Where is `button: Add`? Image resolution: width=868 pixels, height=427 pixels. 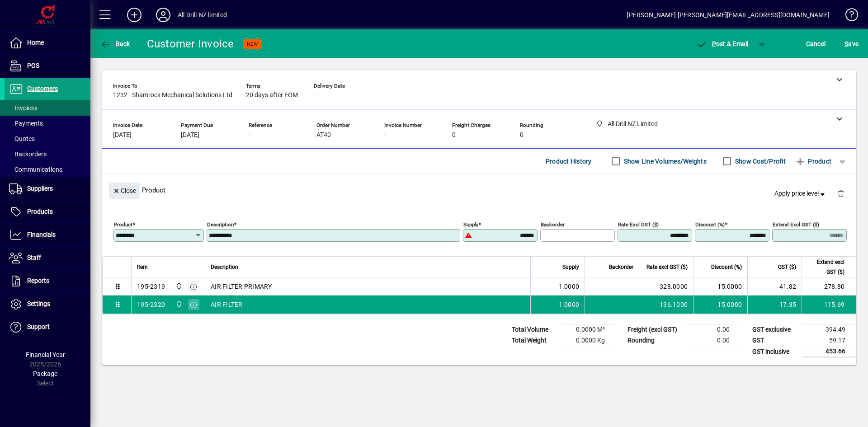 button: Add is located at coordinates (134, 15).